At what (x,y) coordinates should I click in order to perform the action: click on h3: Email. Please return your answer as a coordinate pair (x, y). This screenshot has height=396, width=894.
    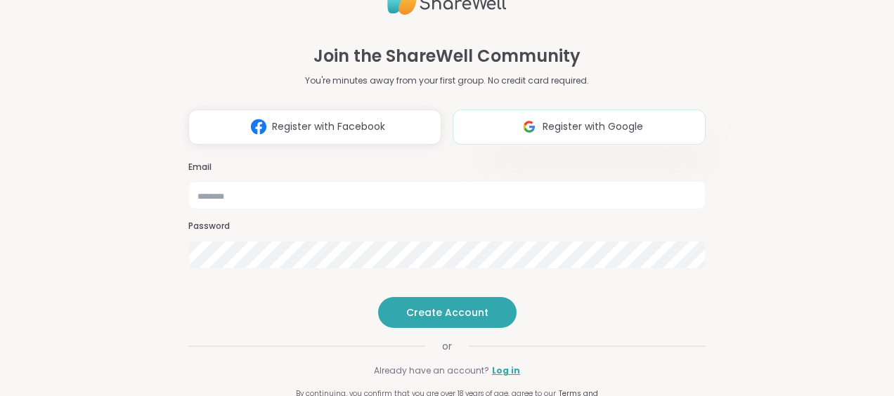
    Looking at the image, I should click on (447, 167).